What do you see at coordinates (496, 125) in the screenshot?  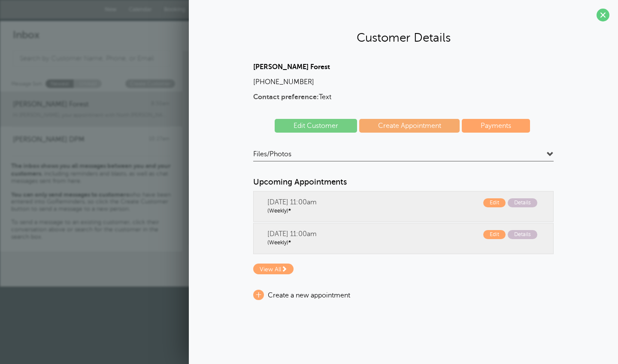 I see `a: Payments` at bounding box center [496, 125].